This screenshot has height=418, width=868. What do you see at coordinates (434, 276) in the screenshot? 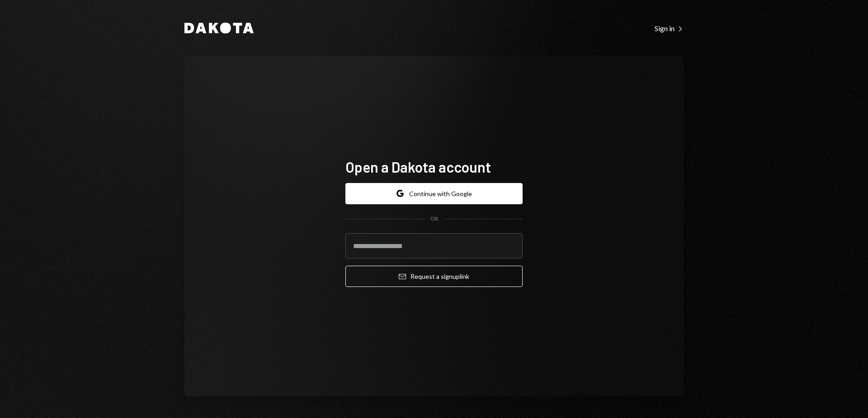
I see `button: Request a signuplink` at bounding box center [434, 276].